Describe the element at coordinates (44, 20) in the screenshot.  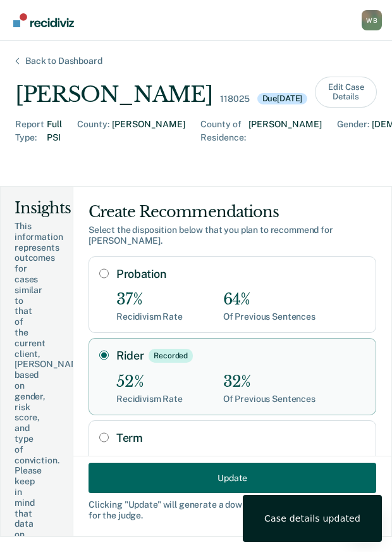
I see `img: Recidiviz` at that location.